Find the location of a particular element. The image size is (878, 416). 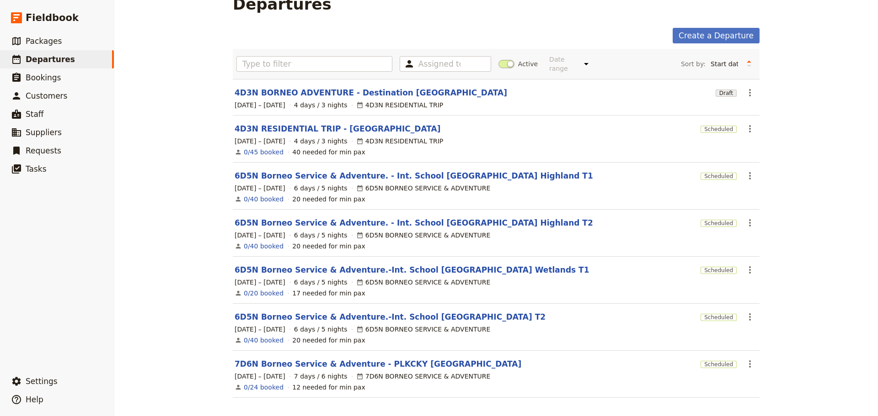

span: Bookings is located at coordinates (43, 78).